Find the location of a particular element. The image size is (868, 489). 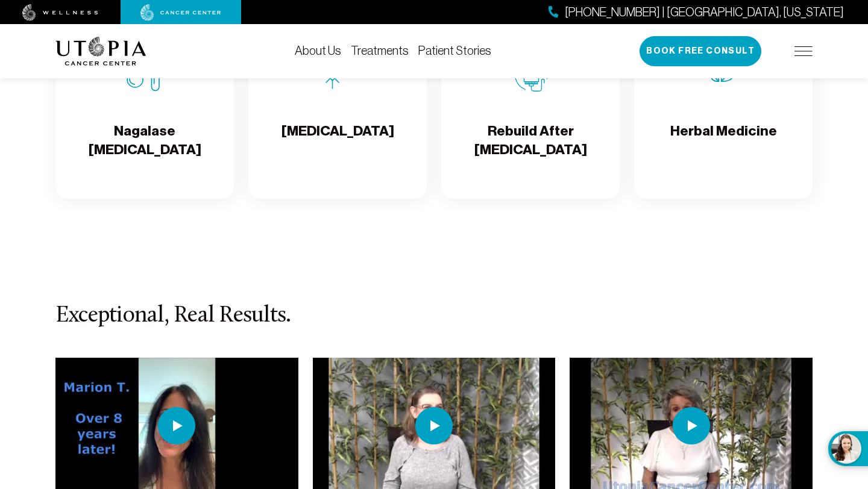

button: Book Free Consult is located at coordinates (700, 51).